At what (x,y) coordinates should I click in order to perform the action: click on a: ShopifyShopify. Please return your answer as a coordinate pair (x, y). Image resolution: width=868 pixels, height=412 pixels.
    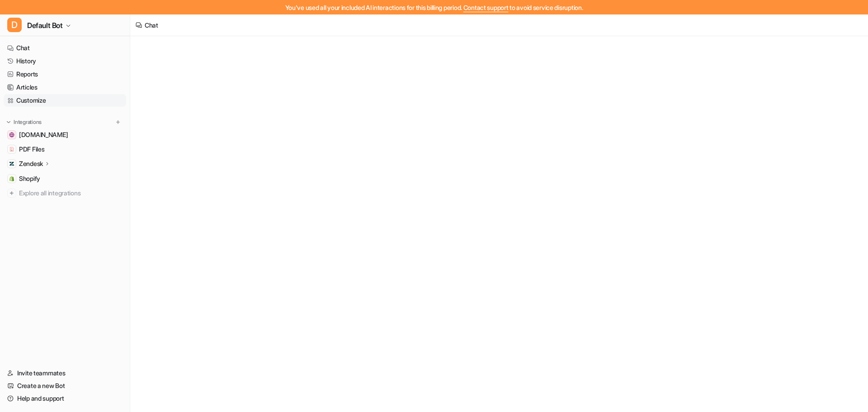
    Looking at the image, I should click on (65, 178).